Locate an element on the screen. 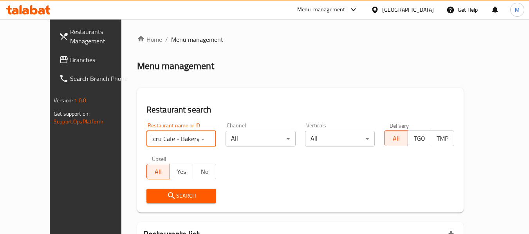  a: Restaurants Management is located at coordinates (95, 36).